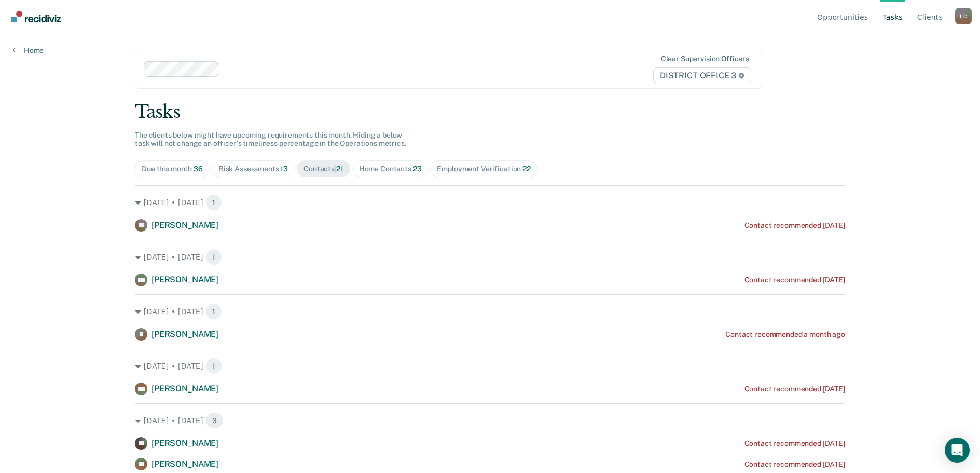 The width and height of the screenshot is (980, 473). Describe the element at coordinates (36, 17) in the screenshot. I see `img: Recidiviz` at that location.